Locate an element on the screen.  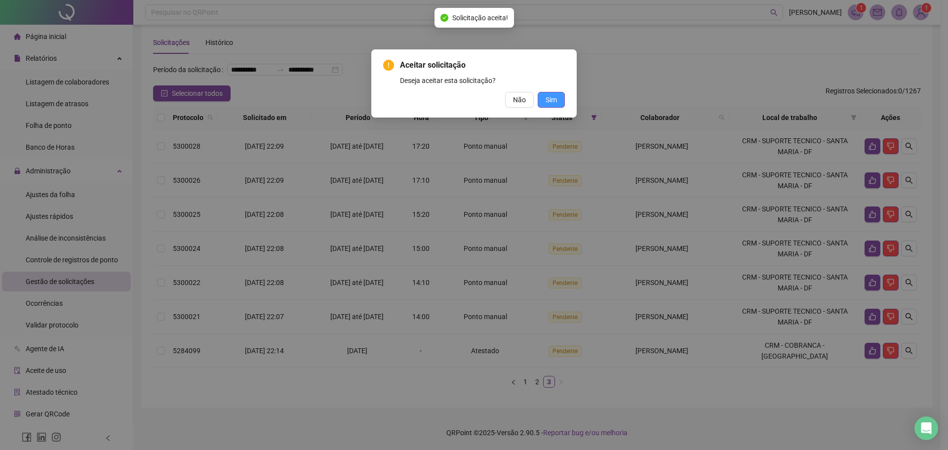
span: Não is located at coordinates (519, 100).